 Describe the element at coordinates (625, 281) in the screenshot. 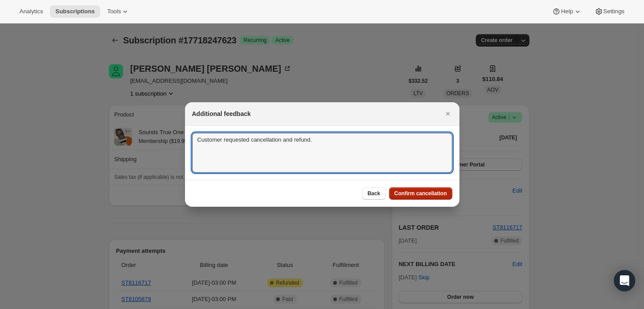

I see `div: Open Intercom Messenger` at that location.